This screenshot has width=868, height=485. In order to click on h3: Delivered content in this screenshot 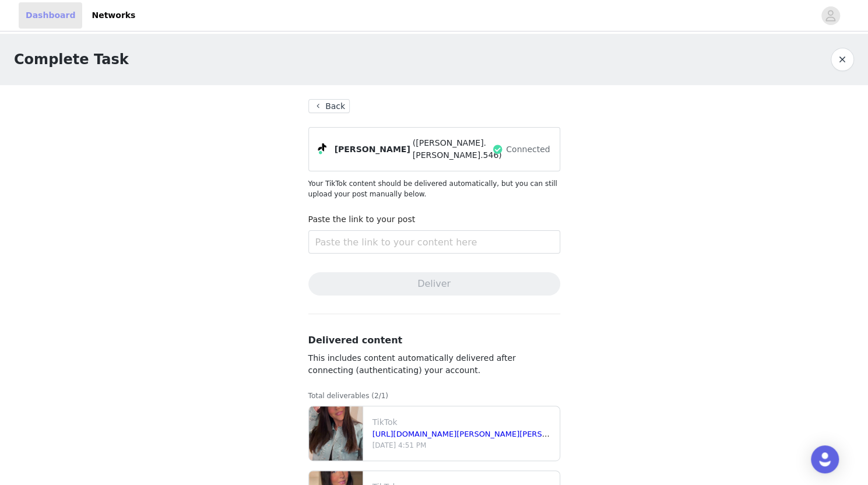, I will do `click(434, 340)`.